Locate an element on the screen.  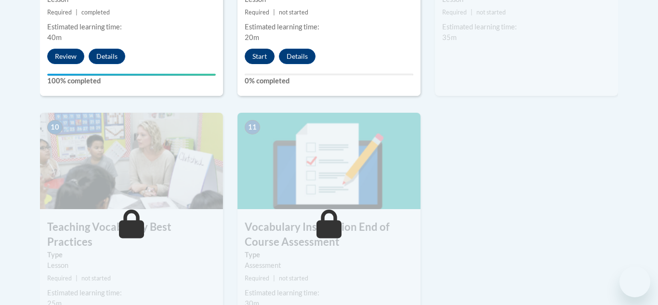
span: 35m is located at coordinates (449, 37).